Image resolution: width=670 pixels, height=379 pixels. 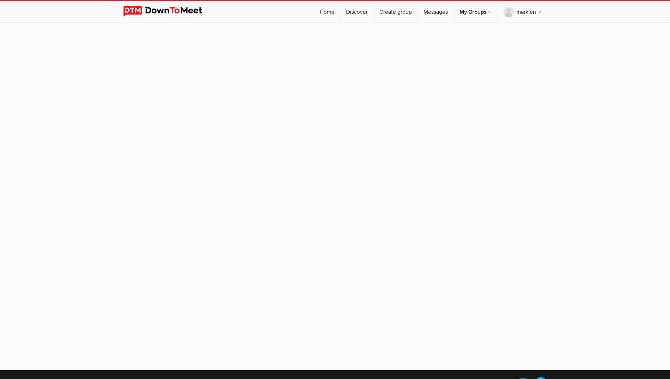 I want to click on a: mark en, so click(x=522, y=11).